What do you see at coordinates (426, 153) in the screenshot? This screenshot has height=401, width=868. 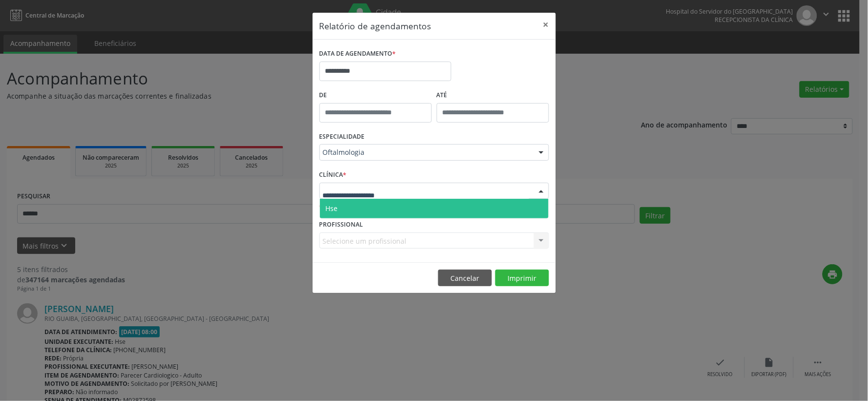 I see `span: Oftalmologia` at bounding box center [426, 153].